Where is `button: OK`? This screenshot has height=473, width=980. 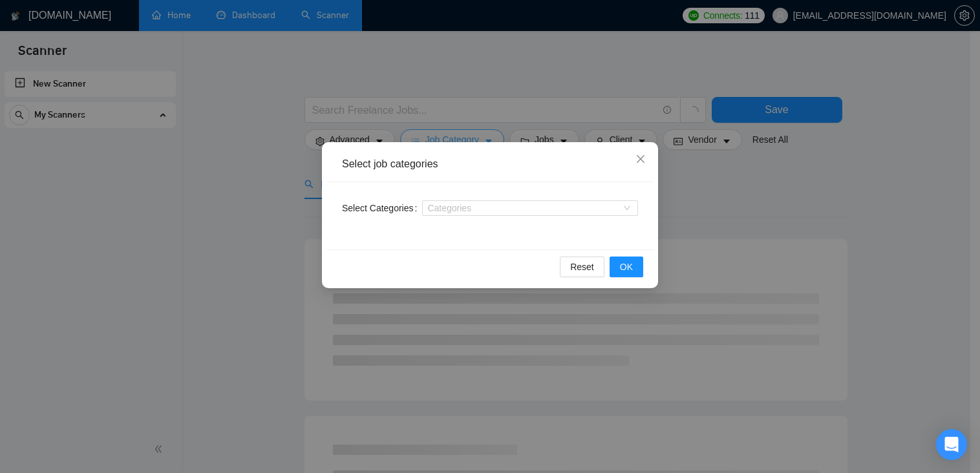 button: OK is located at coordinates (627, 267).